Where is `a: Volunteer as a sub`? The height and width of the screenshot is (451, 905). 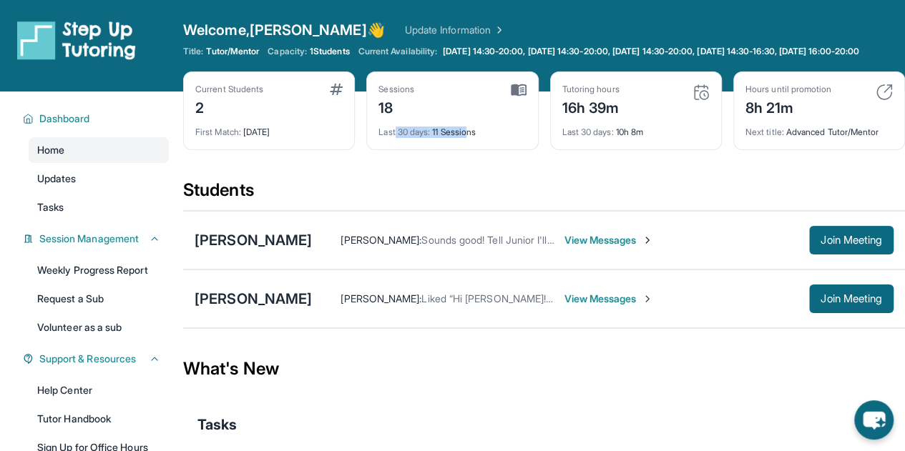 a: Volunteer as a sub is located at coordinates (99, 328).